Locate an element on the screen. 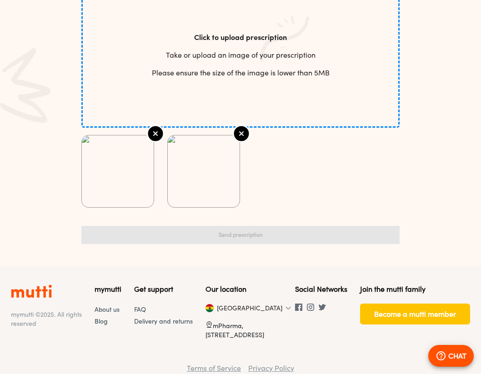  p: Take or upload an image of your prescription is located at coordinates (241, 55).